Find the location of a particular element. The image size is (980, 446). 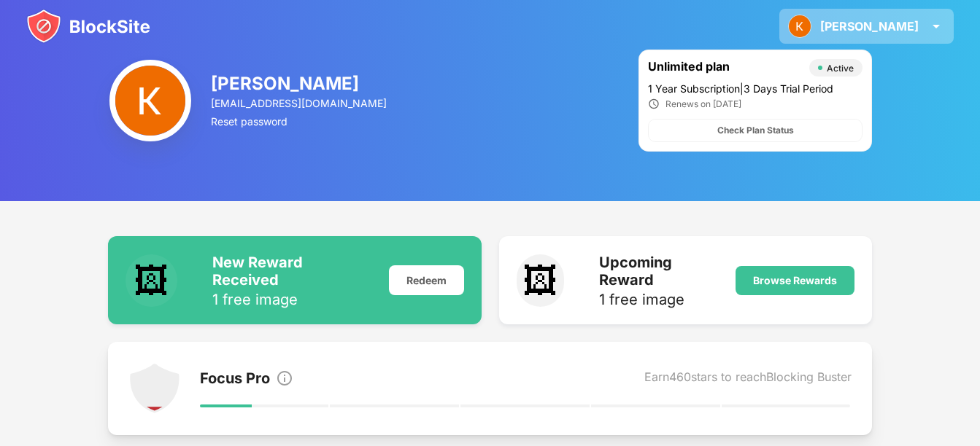

img: clock_ic.svg is located at coordinates (654, 104).